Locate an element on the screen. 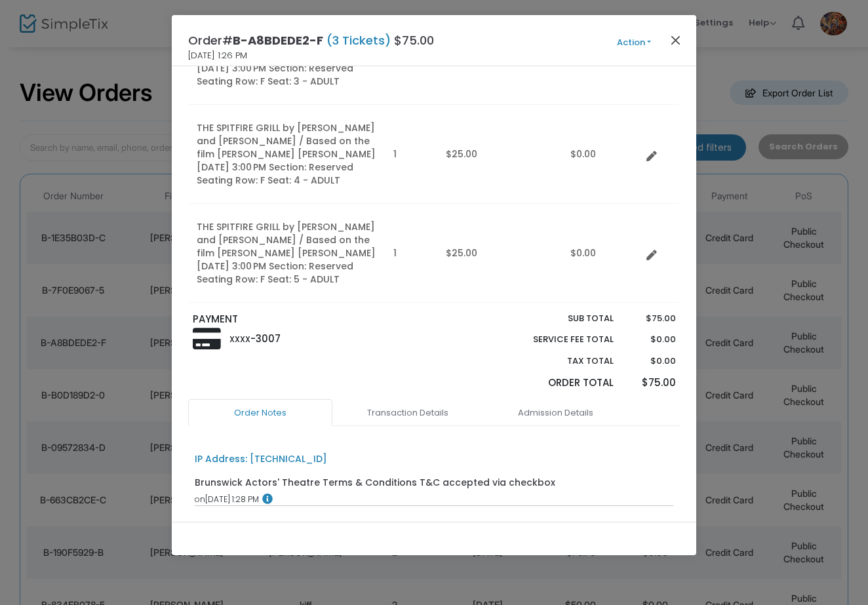 This screenshot has height=605, width=868. p: Sub total is located at coordinates (558, 318).